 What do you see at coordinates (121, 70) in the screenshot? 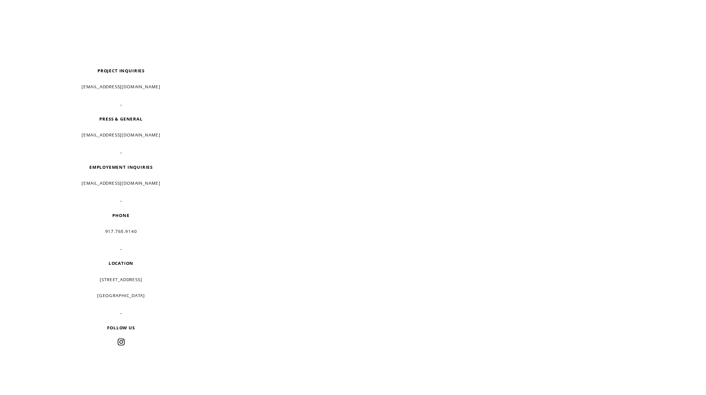
I see `strong: PROJECT INQUIRIES` at bounding box center [121, 70].